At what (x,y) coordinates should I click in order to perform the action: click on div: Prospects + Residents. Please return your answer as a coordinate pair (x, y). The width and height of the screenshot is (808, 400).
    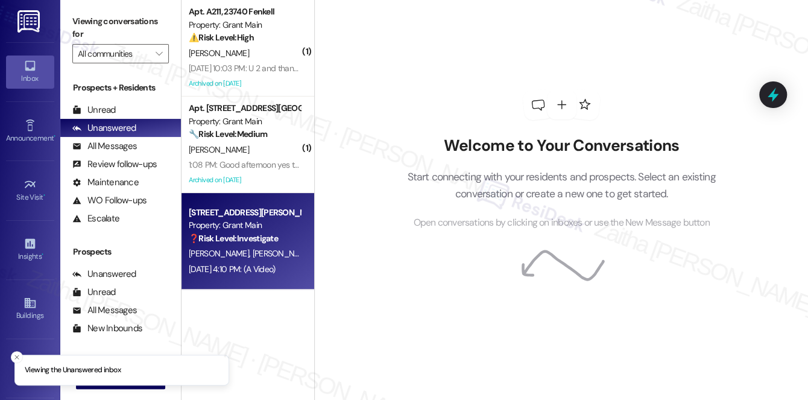
    Looking at the image, I should click on (121, 87).